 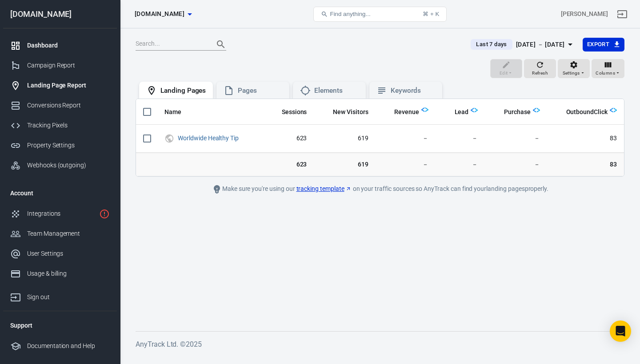 I want to click on div: Usage & billing, so click(x=68, y=274).